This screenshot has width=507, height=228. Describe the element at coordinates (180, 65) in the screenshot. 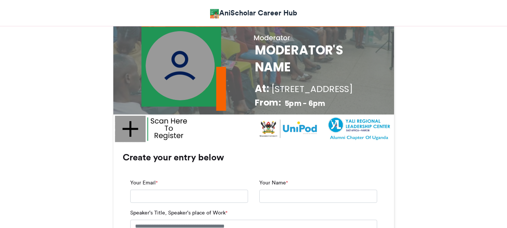

I see `img: user_circle.png` at that location.